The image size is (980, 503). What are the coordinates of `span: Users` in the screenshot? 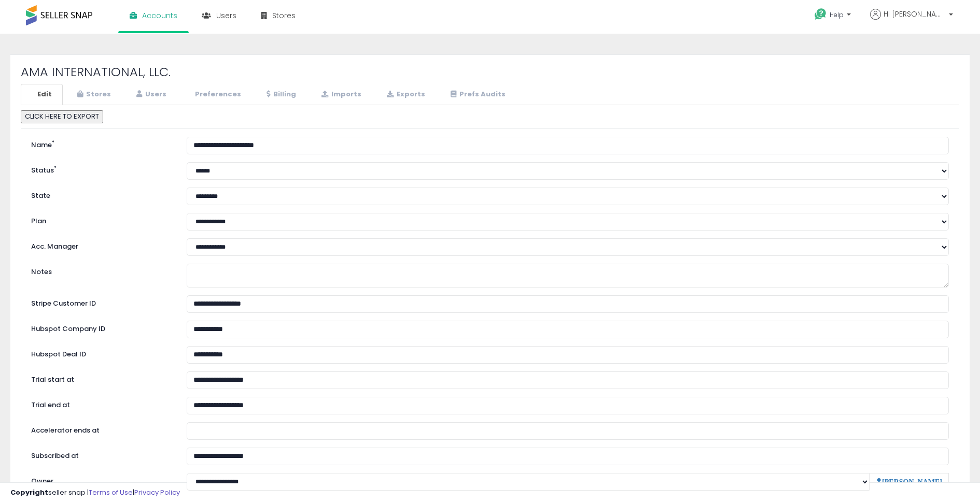 It's located at (226, 16).